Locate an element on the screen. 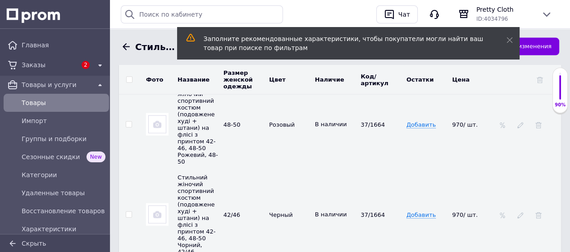 Image resolution: width=570 pixels, height=252 pixels. span: Восстановление товаров is located at coordinates (63, 211).